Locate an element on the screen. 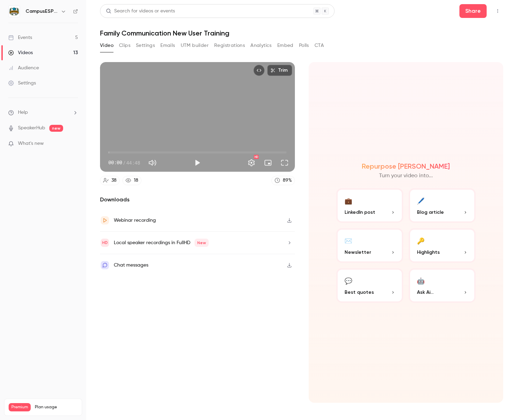  span: LinkedIn post is located at coordinates (360, 212).